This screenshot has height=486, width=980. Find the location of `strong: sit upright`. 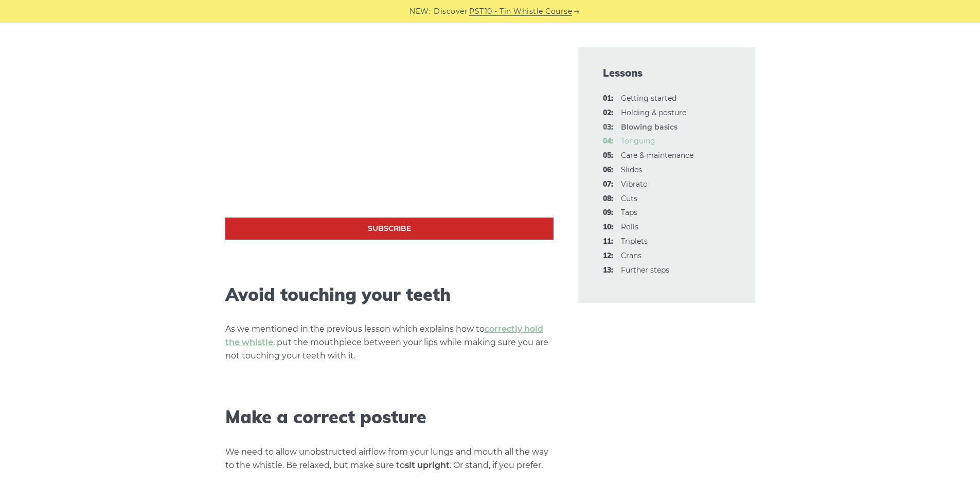

strong: sit upright is located at coordinates (427, 465).